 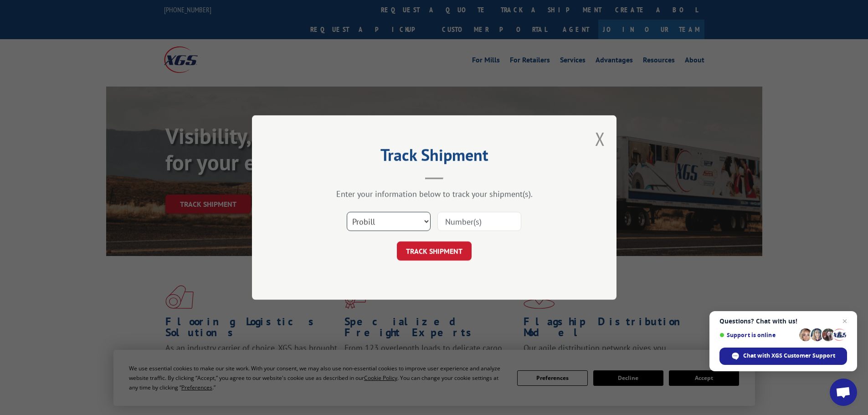 What do you see at coordinates (480, 221) in the screenshot?
I see `input: Number(s)` at bounding box center [480, 221].